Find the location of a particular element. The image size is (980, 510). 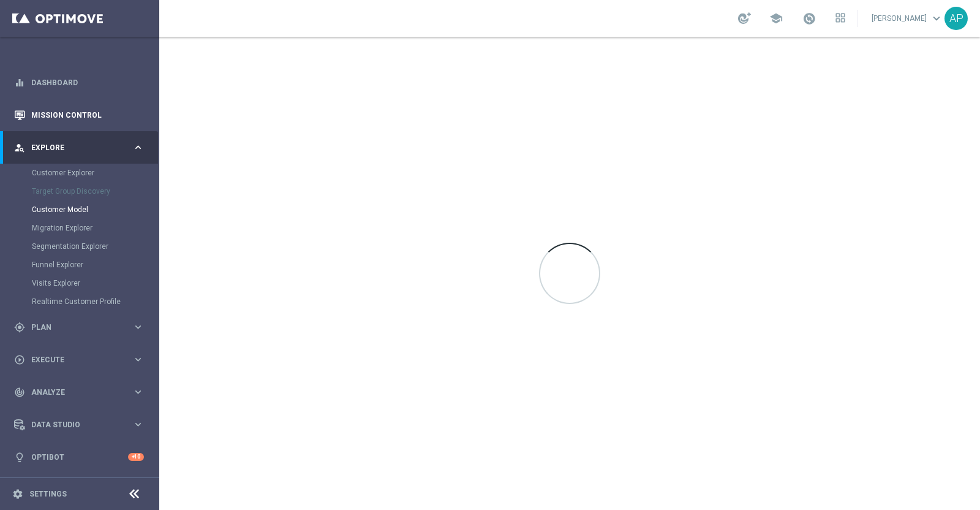

span: school is located at coordinates (776, 18).